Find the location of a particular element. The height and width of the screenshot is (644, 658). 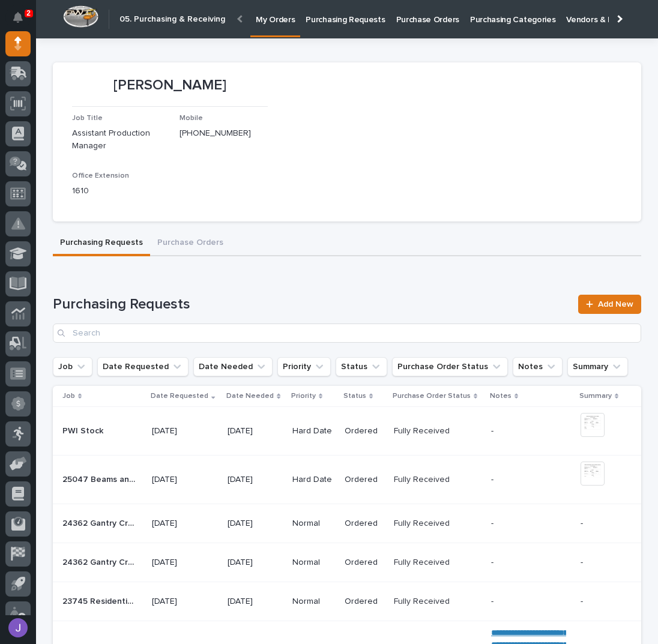

button: Purchase Order Status is located at coordinates (450, 367).